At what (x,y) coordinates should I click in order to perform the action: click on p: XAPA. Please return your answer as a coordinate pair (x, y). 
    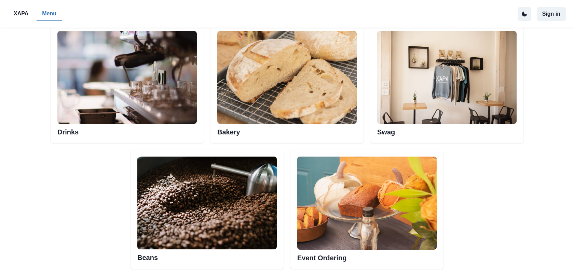
    Looking at the image, I should click on (21, 14).